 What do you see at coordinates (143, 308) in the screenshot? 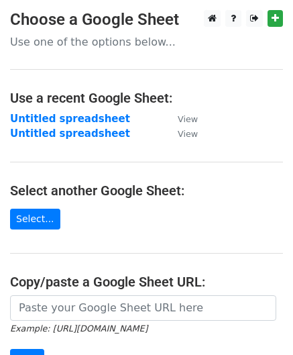
I see `input: Paste your Google Sheet URL here` at bounding box center [143, 308].